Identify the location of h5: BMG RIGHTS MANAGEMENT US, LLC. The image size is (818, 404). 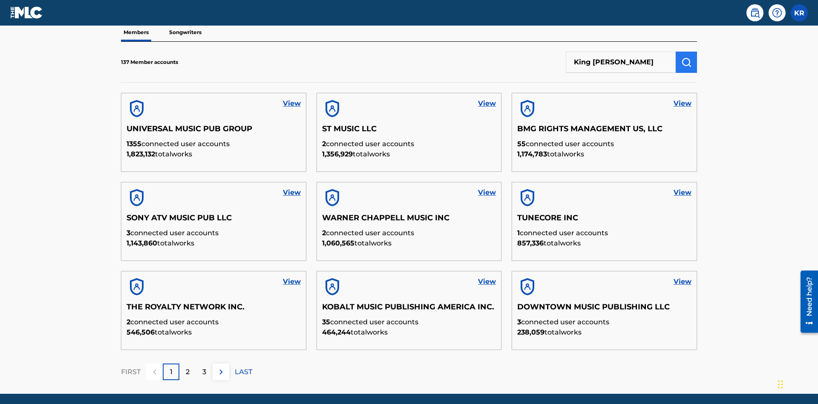
(604, 131).